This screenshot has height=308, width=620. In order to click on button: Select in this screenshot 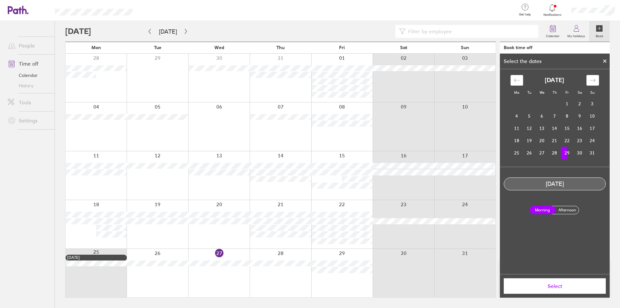, I will do `click(555, 286)`.